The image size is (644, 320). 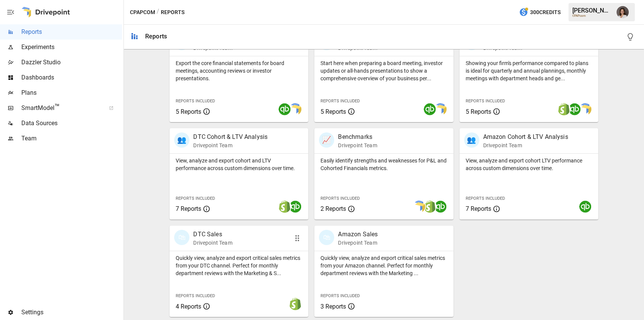 What do you see at coordinates (71, 78) in the screenshot?
I see `span: Dashboards` at bounding box center [71, 78].